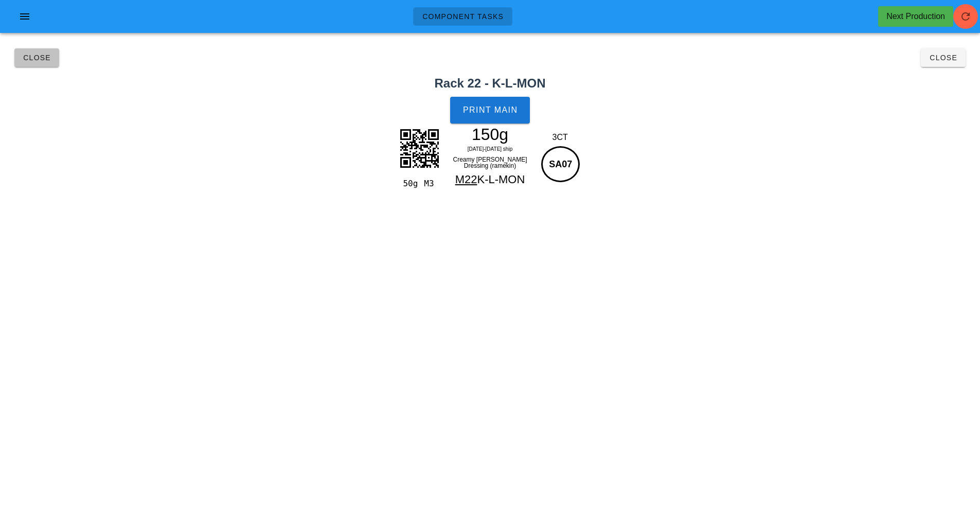 This screenshot has height=509, width=980. What do you see at coordinates (430, 184) in the screenshot?
I see `div: M3` at bounding box center [430, 184].